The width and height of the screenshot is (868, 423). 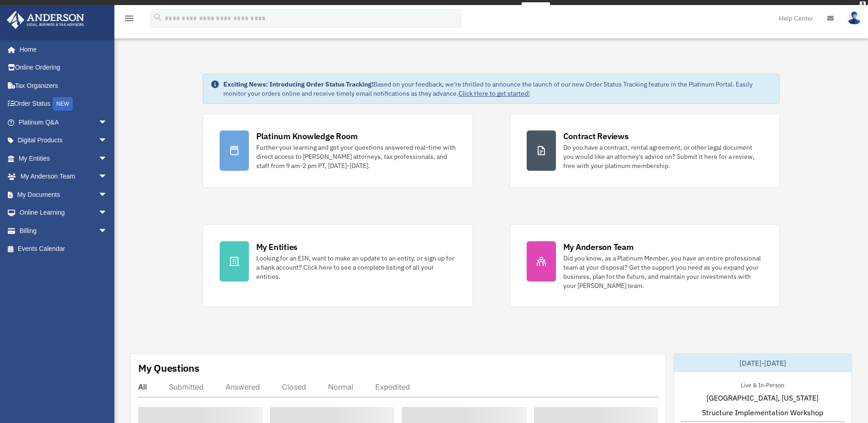 I want to click on div: My Anderson Team, so click(x=598, y=247).